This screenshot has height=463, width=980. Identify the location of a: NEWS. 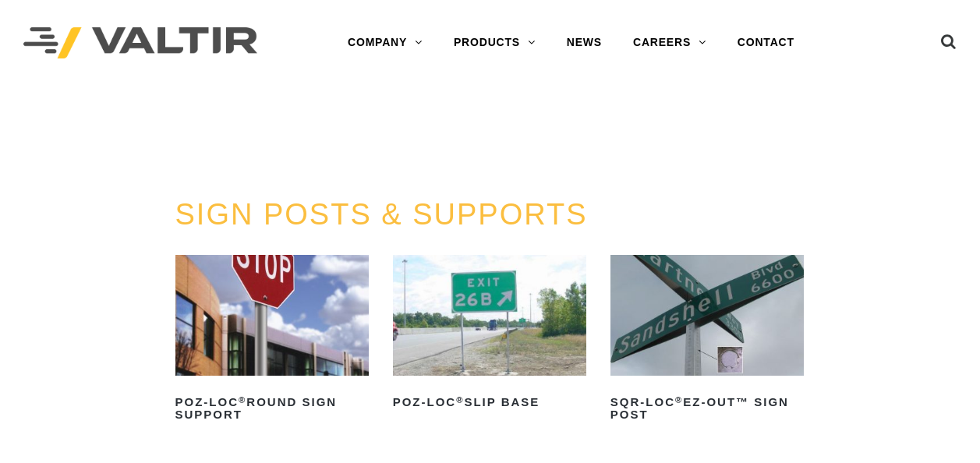
(584, 43).